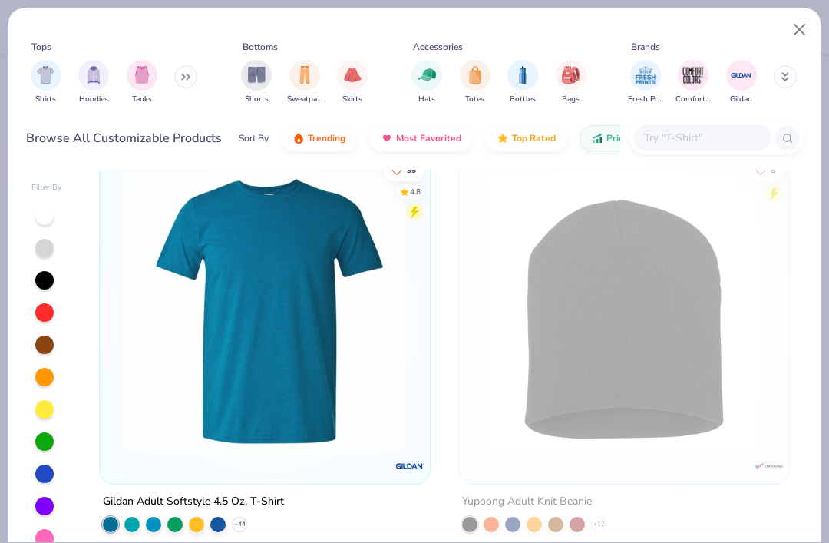 The width and height of the screenshot is (829, 543). What do you see at coordinates (256, 74) in the screenshot?
I see `img: Shorts Image` at bounding box center [256, 74].